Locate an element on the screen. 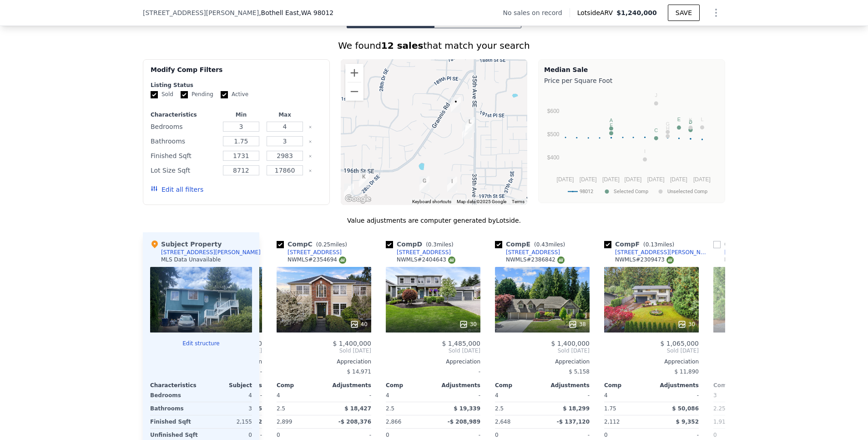  span: $ 1,400,000 is located at coordinates (571, 343).